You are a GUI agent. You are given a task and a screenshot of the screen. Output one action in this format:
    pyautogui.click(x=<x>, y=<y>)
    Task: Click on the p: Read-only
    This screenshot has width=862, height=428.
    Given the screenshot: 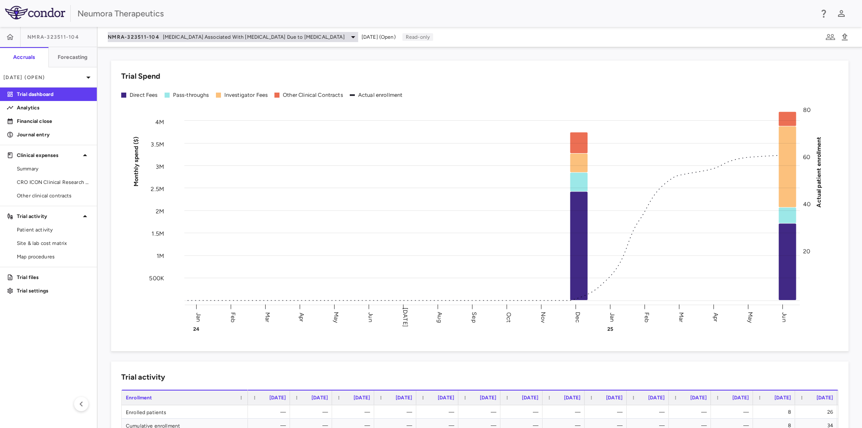 What is the action you would take?
    pyautogui.click(x=418, y=37)
    